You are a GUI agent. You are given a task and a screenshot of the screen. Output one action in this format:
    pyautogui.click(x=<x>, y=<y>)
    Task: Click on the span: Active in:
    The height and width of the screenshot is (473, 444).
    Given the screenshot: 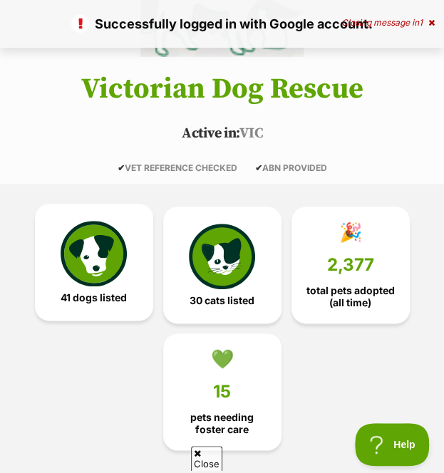 What is the action you would take?
    pyautogui.click(x=210, y=133)
    